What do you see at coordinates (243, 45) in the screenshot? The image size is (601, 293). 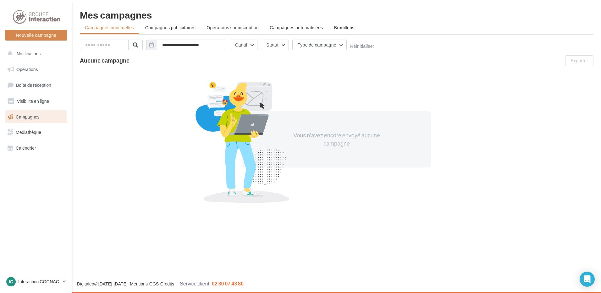 I see `button: Canal` at bounding box center [243, 45].